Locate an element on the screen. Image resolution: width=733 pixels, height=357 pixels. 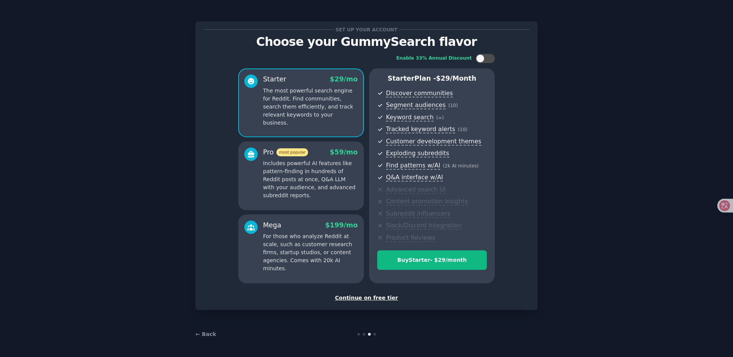
p: For those who analyze Reddit at scale, such as customer research firms, startup studios, or conte... is located at coordinates (310, 252).